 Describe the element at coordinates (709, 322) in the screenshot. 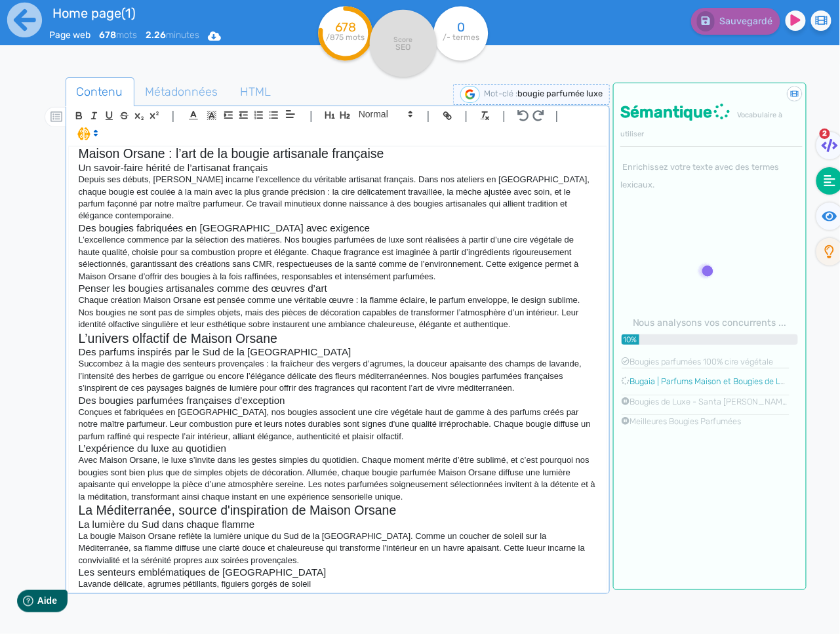

I see `h6: Nous analysons vos concurrents ...` at that location.